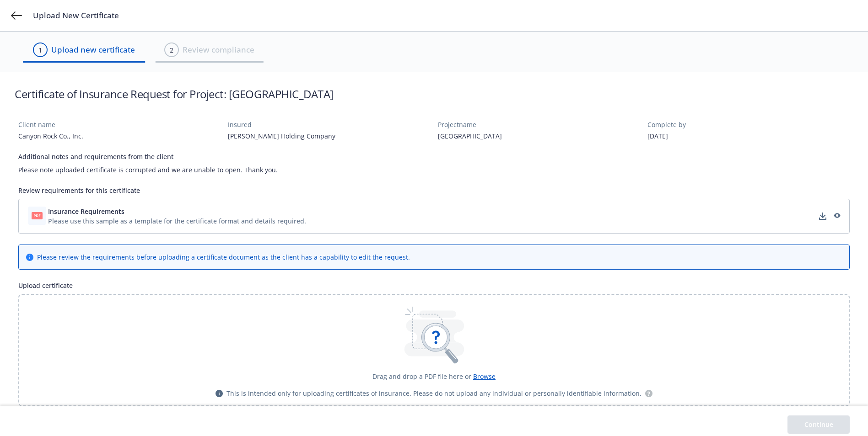 Image resolution: width=868 pixels, height=436 pixels. What do you see at coordinates (40, 50) in the screenshot?
I see `div: 1` at bounding box center [40, 50].